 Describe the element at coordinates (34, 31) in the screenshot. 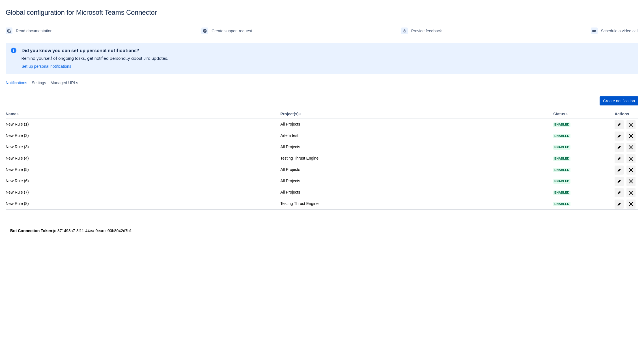

I see `span: Read documentation` at that location.